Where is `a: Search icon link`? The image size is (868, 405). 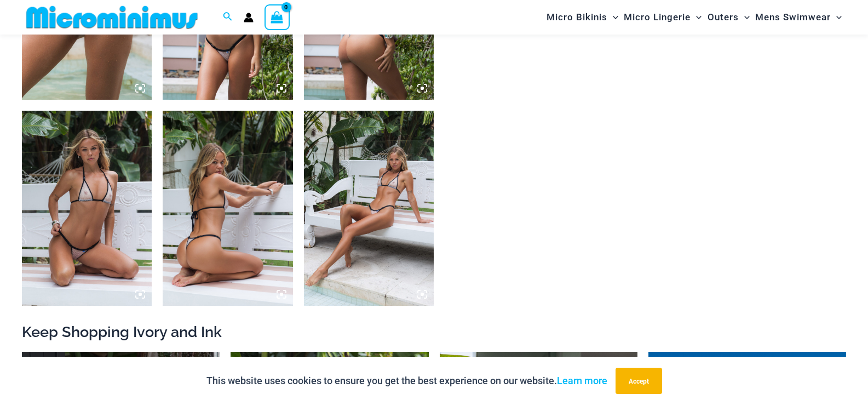
a: Search icon link is located at coordinates (228, 17).